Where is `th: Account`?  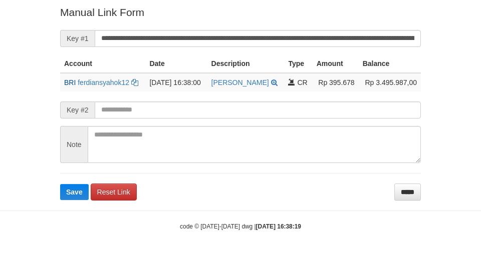 th: Account is located at coordinates (103, 64).